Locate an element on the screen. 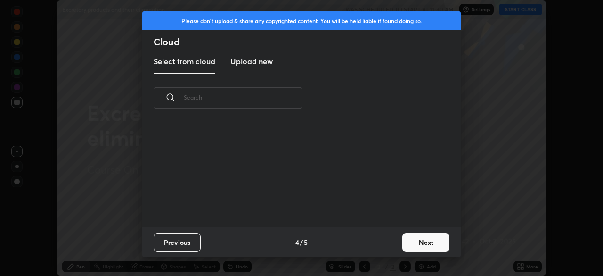  button: Previous is located at coordinates (177, 242).